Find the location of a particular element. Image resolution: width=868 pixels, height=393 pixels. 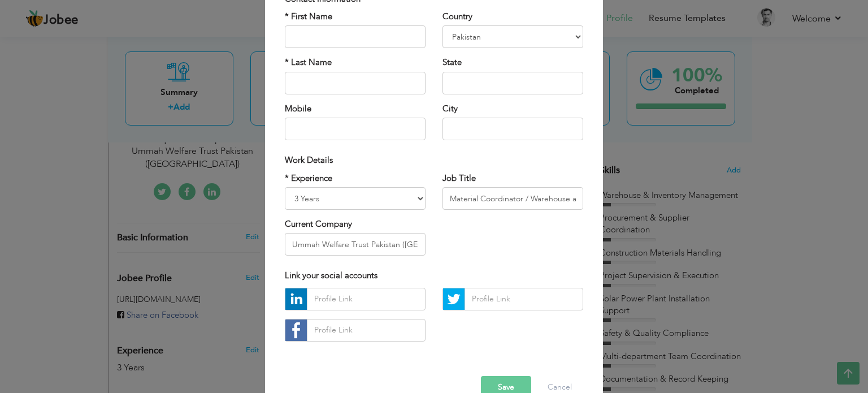

label: * Last Name is located at coordinates (308, 62).